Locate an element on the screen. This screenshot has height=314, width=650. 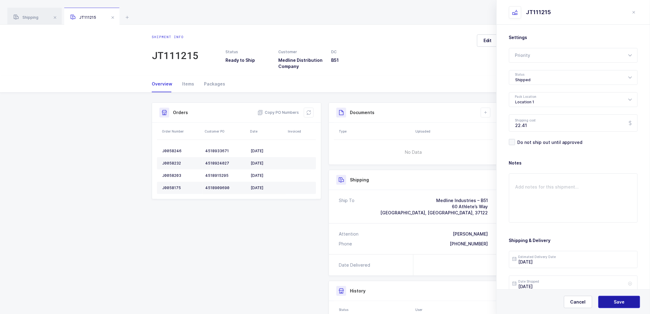
h3: Documents is located at coordinates (362, 112).